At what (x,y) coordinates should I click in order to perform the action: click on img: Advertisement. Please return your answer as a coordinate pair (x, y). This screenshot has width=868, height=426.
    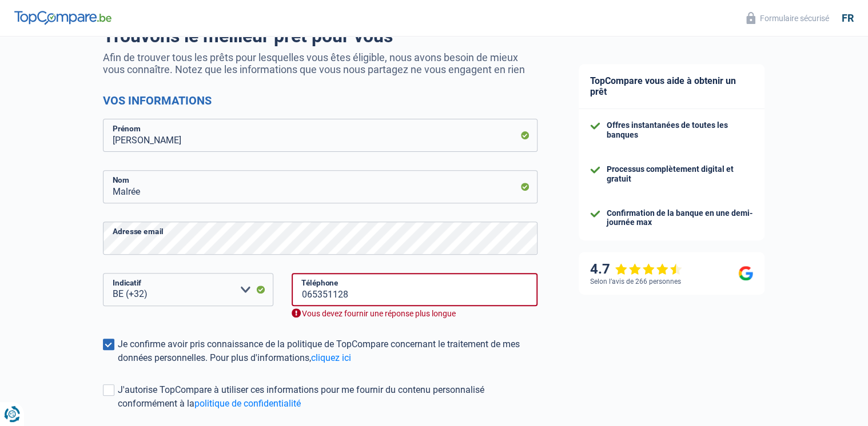
    Looking at the image, I should click on (3, 328).